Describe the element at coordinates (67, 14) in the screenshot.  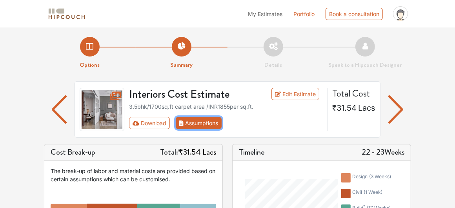
I see `span: logo-horizontal.svg` at that location.